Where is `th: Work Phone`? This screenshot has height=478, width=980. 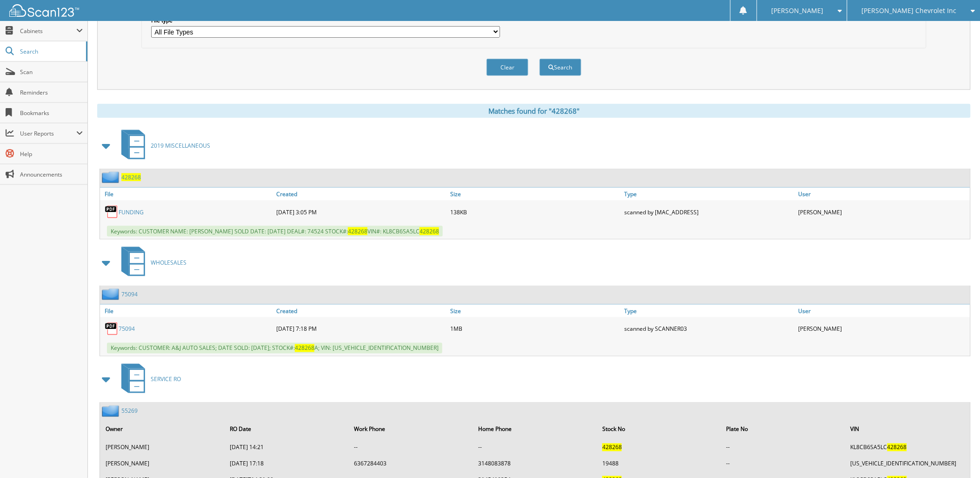 th: Work Phone is located at coordinates (411, 429).